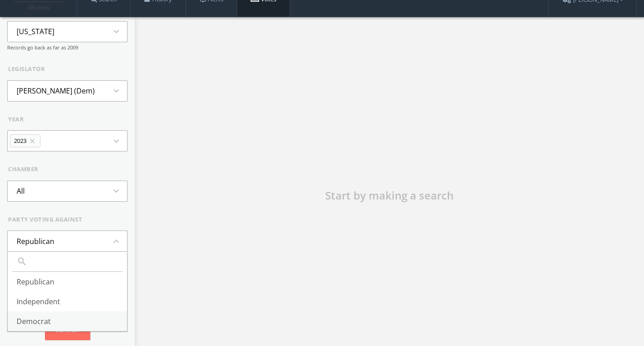 Image resolution: width=644 pixels, height=346 pixels. What do you see at coordinates (33, 141) in the screenshot?
I see `i: close` at bounding box center [33, 141].